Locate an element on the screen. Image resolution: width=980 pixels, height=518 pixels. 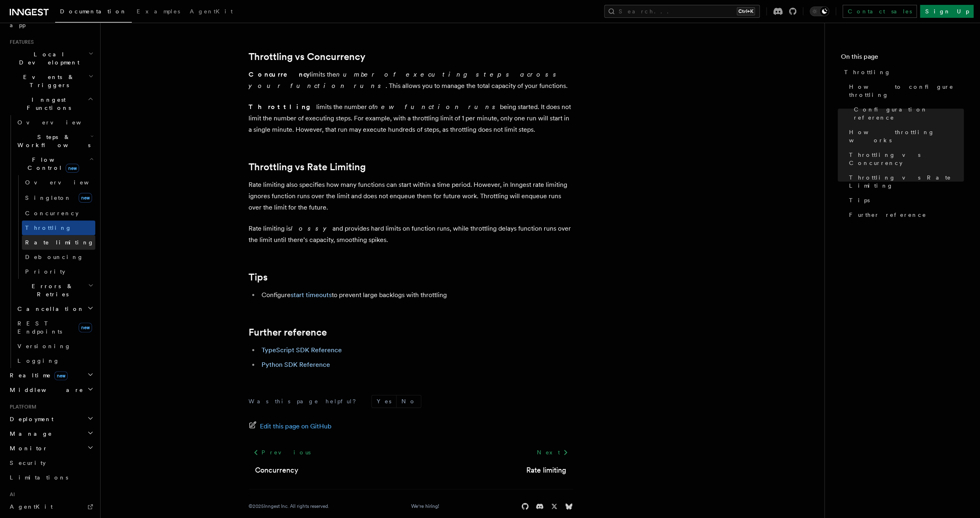
span: Flow Control is located at coordinates (52, 164).